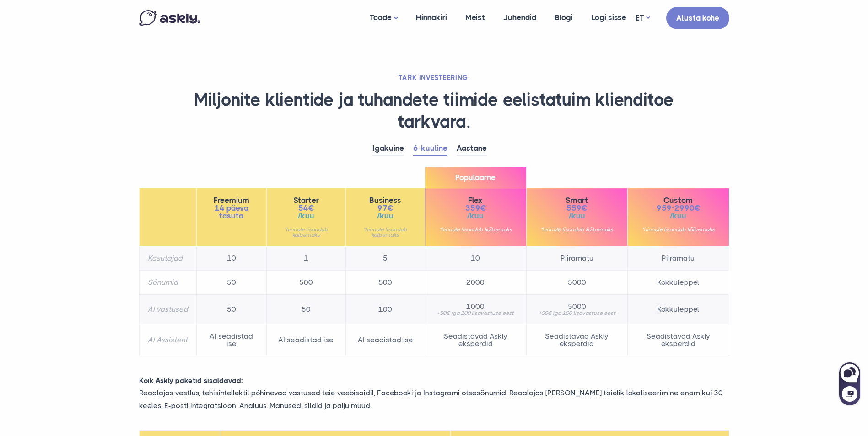 Image resolution: width=868 pixels, height=436 pixels. I want to click on a: Igakuine, so click(388, 149).